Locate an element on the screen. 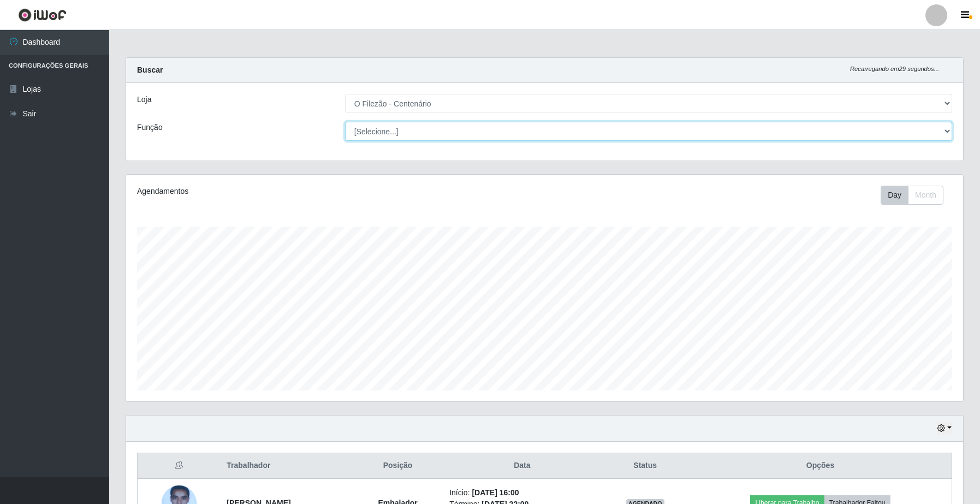 The height and width of the screenshot is (504, 980). div: Toolbar with button groups is located at coordinates (916, 195).